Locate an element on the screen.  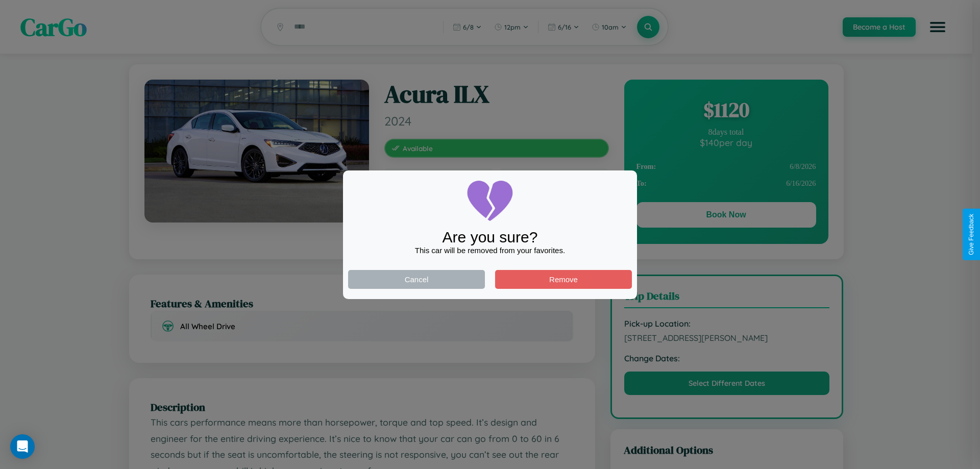
div: This car will be removed from your favorites. is located at coordinates (490, 250).